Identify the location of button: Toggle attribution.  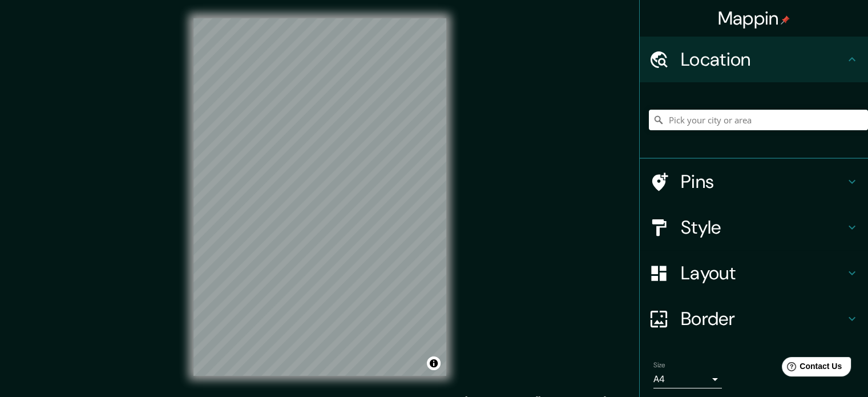
(433, 363).